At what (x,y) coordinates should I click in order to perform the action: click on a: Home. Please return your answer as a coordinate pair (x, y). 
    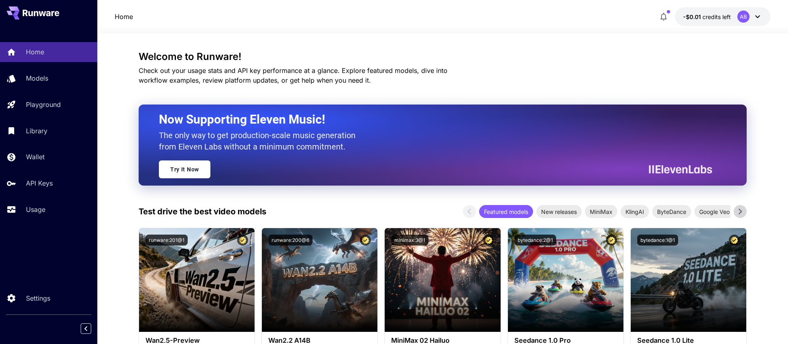
    Looking at the image, I should click on (124, 17).